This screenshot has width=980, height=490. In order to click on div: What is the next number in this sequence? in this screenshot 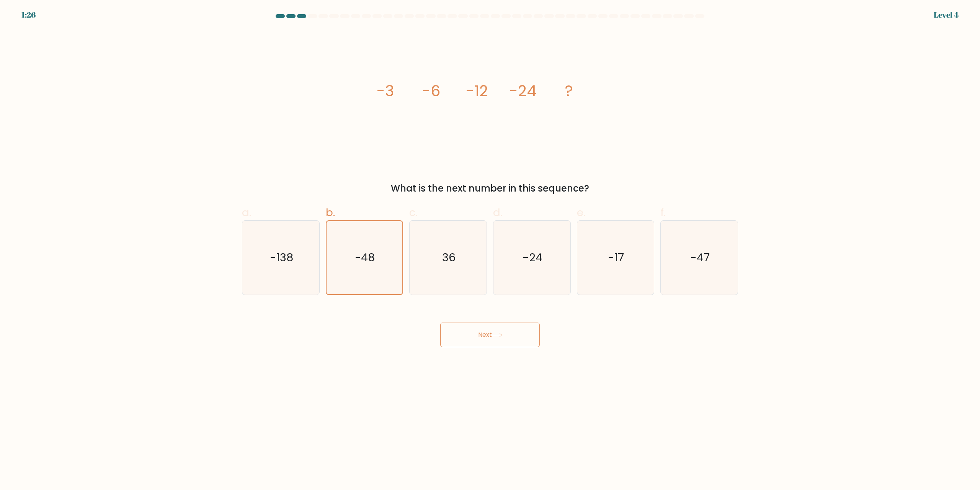, I will do `click(490, 189)`.